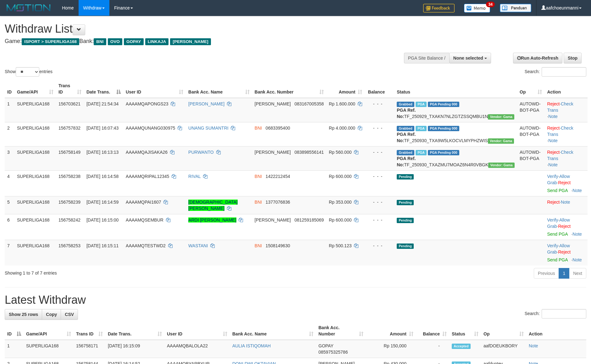 The image size is (591, 364). What do you see at coordinates (443, 152) in the screenshot?
I see `span: PGA Pending` at bounding box center [443, 152].